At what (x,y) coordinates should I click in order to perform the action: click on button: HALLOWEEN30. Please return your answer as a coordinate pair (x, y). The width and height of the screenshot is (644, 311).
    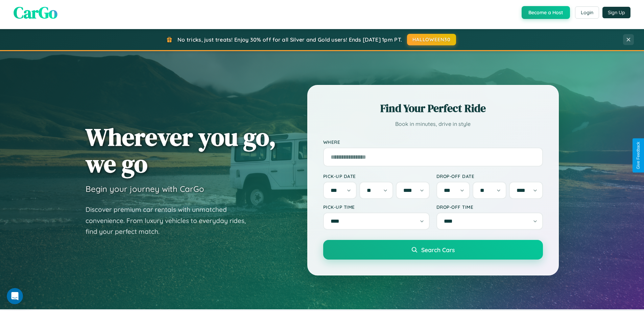
    Looking at the image, I should click on (431, 40).